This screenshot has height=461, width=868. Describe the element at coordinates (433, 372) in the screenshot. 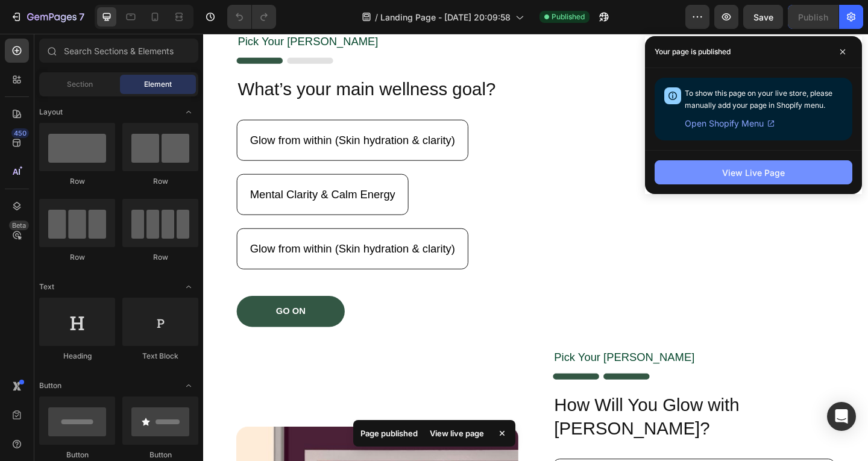

I see `img: gempages_565246432185942802-b45ddc7d-9970-4a4c-94be-e9caa6471d24.png` at that location.